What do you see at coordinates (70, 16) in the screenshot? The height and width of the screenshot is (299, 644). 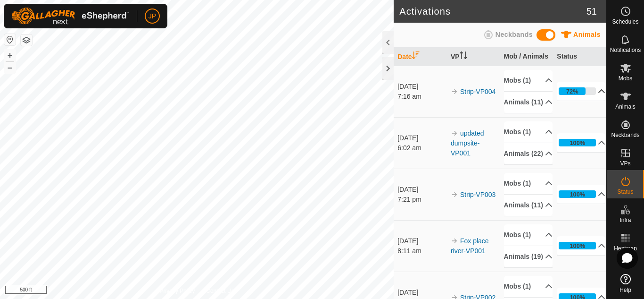 I see `img: Gallagher Logo` at bounding box center [70, 16].